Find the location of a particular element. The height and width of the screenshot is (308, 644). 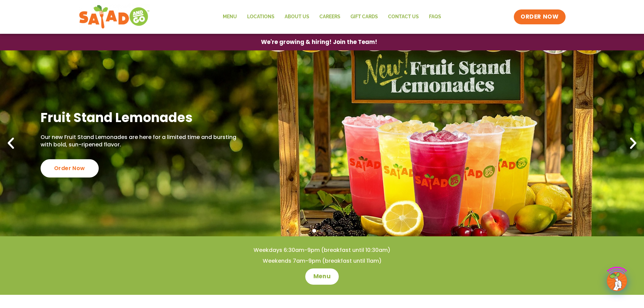

a: About Us is located at coordinates (297, 17).